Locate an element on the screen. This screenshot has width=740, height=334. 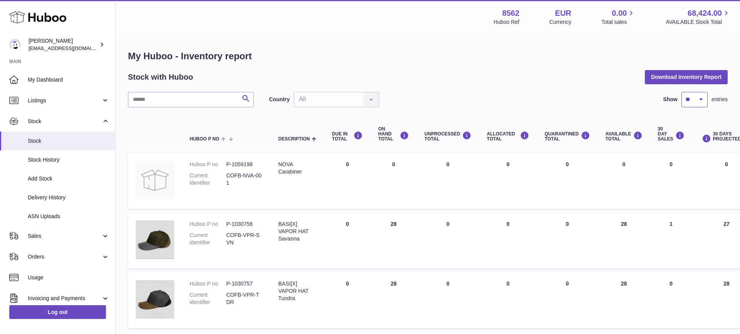
td: 1 is located at coordinates (671, 241).